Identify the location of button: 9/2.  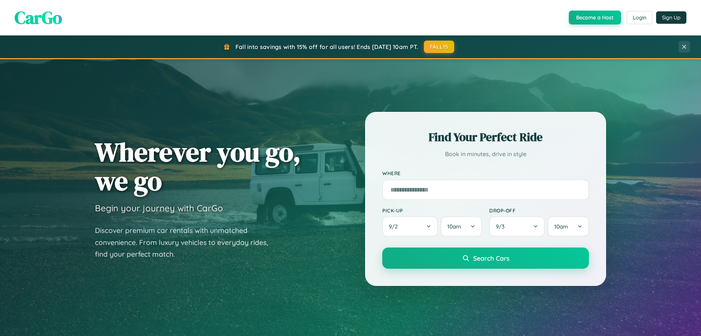
(410, 226).